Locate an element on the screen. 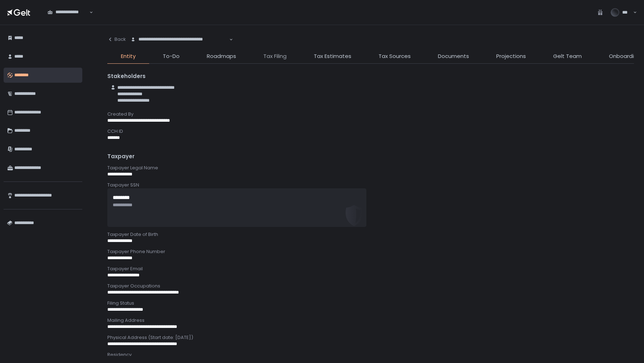 Image resolution: width=644 pixels, height=363 pixels. span: Tax Filing is located at coordinates (275, 56).